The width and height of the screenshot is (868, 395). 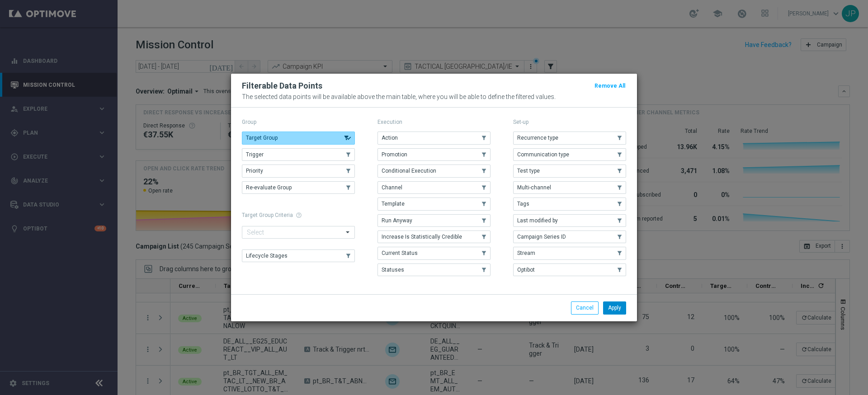 What do you see at coordinates (434, 122) in the screenshot?
I see `p: Execution` at bounding box center [434, 122].